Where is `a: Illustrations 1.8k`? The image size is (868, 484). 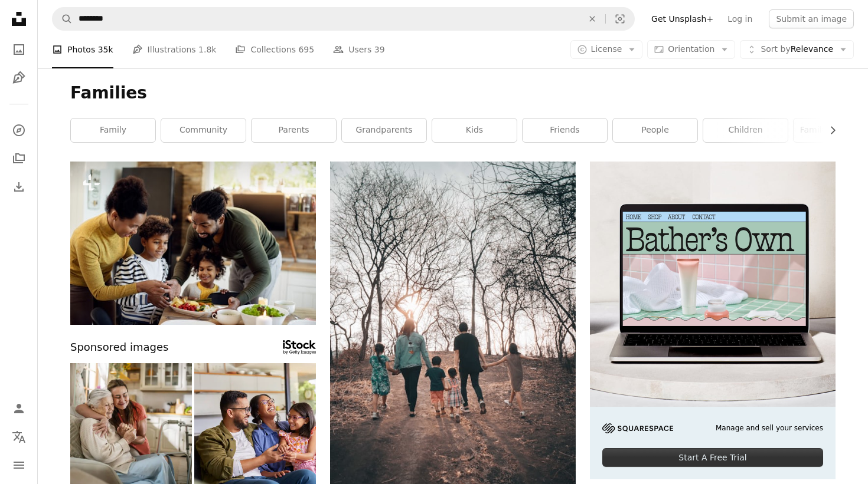 a: Illustrations 1.8k is located at coordinates (174, 49).